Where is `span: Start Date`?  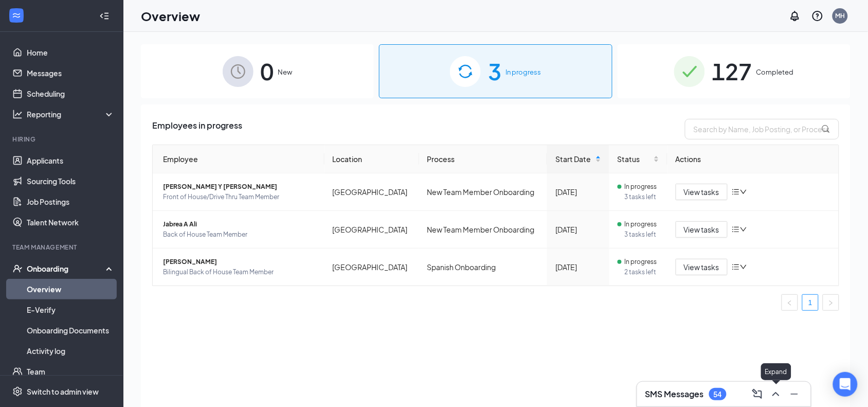 span: Start Date is located at coordinates (574, 159).